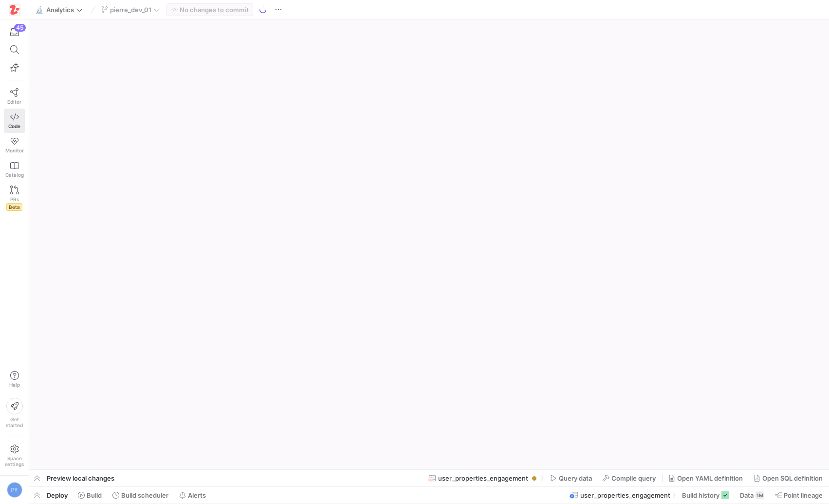 The width and height of the screenshot is (829, 504). What do you see at coordinates (14, 121) in the screenshot?
I see `a: Code` at bounding box center [14, 121].